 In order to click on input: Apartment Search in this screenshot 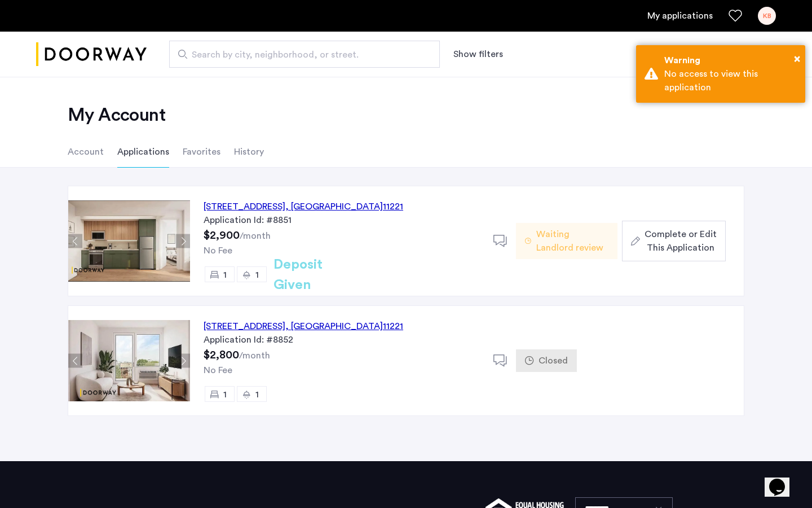, I will do `click(304, 54)`.